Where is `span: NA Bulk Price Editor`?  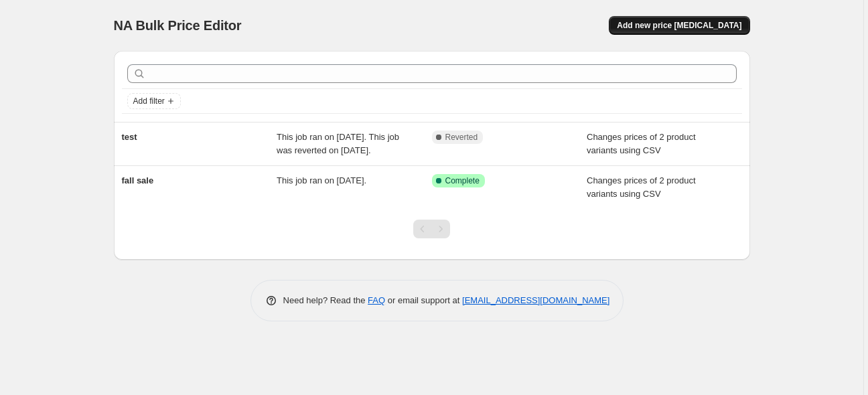 span: NA Bulk Price Editor is located at coordinates (177, 25).